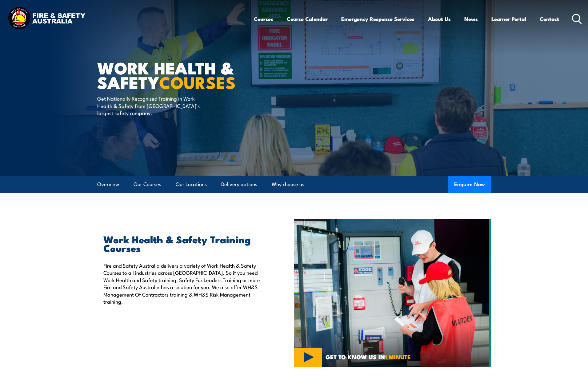  What do you see at coordinates (197, 82) in the screenshot?
I see `strong: COURSES` at bounding box center [197, 82].